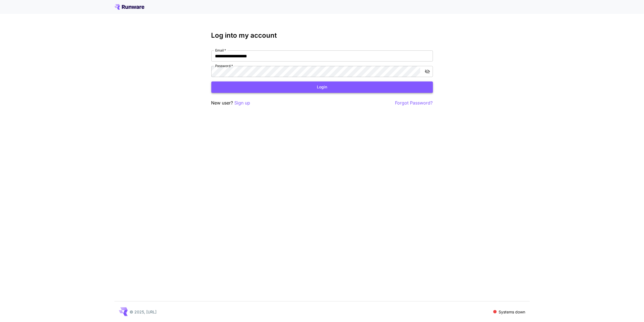 The image size is (644, 322). I want to click on button: Login, so click(322, 87).